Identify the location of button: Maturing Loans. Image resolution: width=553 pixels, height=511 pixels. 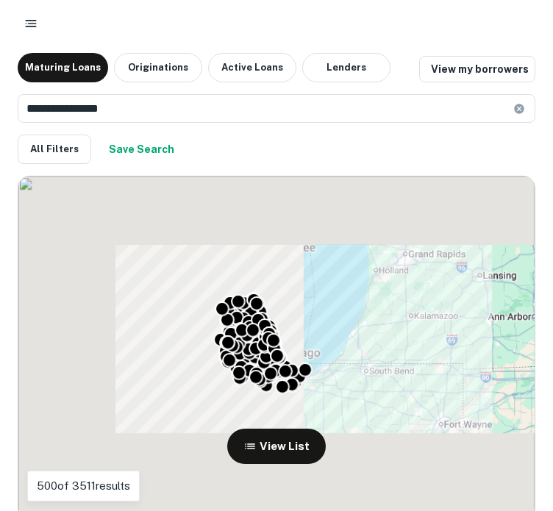
(62, 68).